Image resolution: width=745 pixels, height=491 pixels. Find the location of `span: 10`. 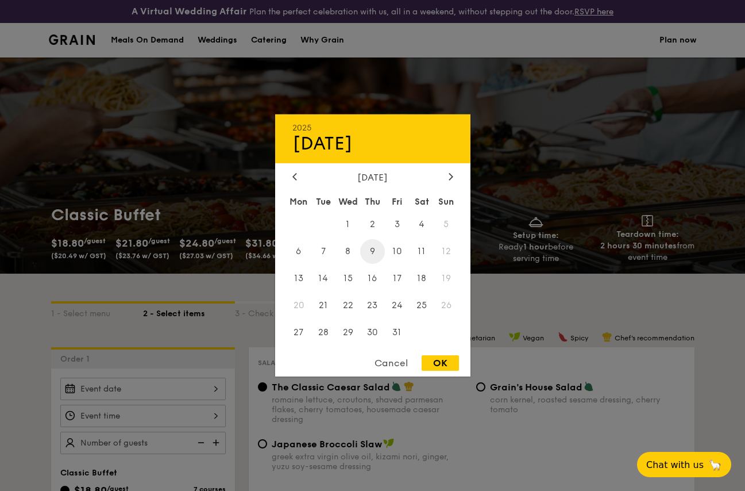

span: 10 is located at coordinates (397, 251).